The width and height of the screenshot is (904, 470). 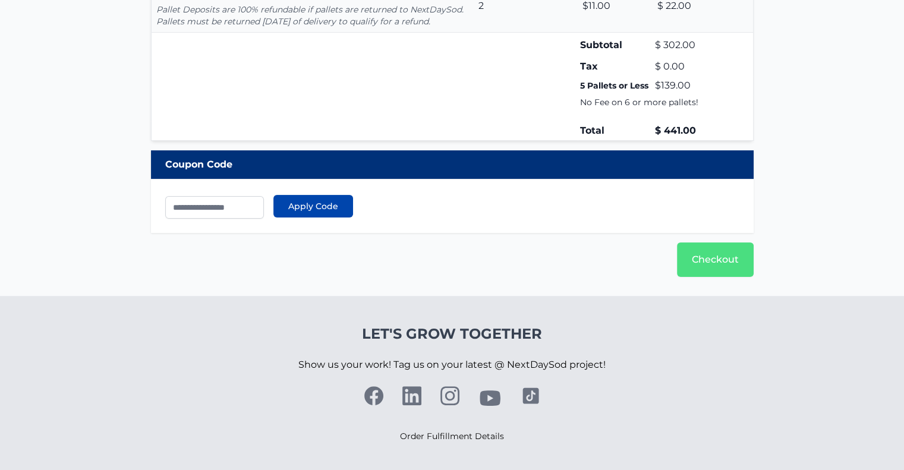 I want to click on p: No Fee on 6 or more pallets!, so click(x=654, y=102).